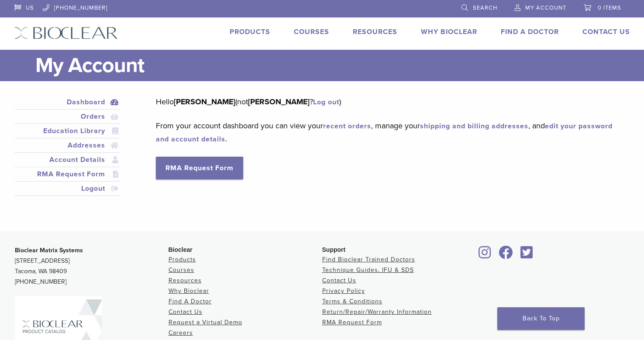 Image resolution: width=644 pixels, height=340 pixels. Describe the element at coordinates (67, 189) in the screenshot. I see `a: Logout` at that location.